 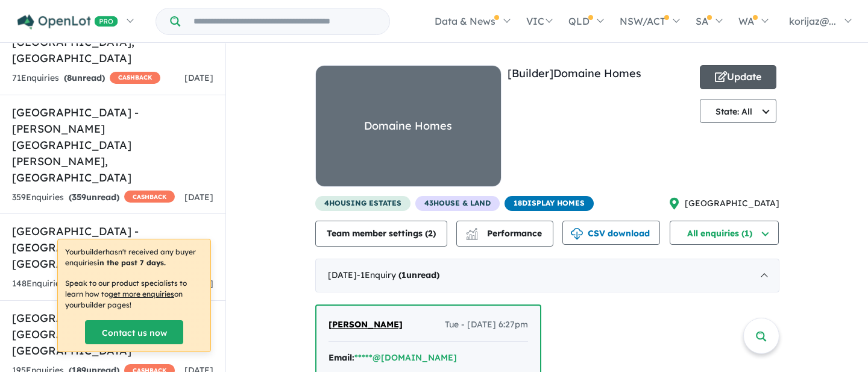 What do you see at coordinates (812, 21) in the screenshot?
I see `span: korijaz@...` at bounding box center [812, 21].